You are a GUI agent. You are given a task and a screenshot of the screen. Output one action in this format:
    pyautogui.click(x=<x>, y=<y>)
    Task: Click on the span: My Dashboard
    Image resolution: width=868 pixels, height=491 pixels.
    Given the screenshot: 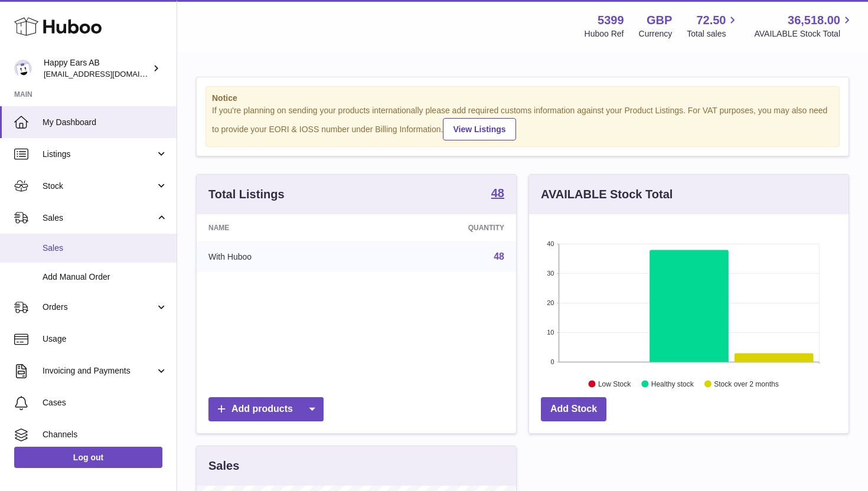 What is the action you would take?
    pyautogui.click(x=105, y=122)
    